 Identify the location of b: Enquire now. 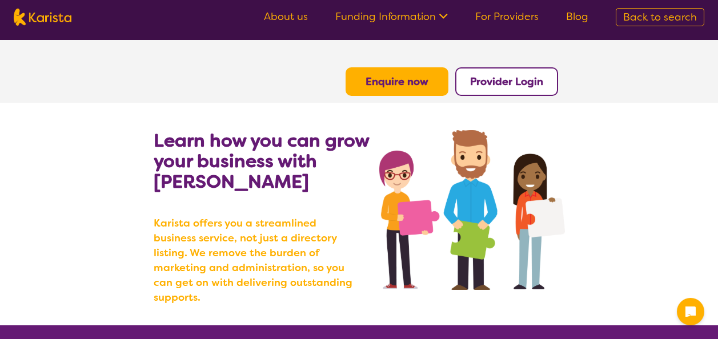
(397, 82).